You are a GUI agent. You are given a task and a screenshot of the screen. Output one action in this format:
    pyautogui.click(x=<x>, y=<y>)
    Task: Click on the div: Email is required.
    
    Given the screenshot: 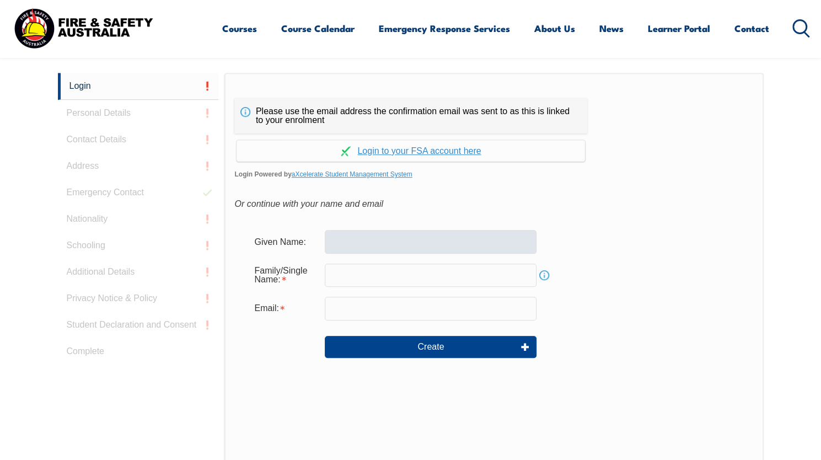 What is the action you would take?
    pyautogui.click(x=285, y=308)
    